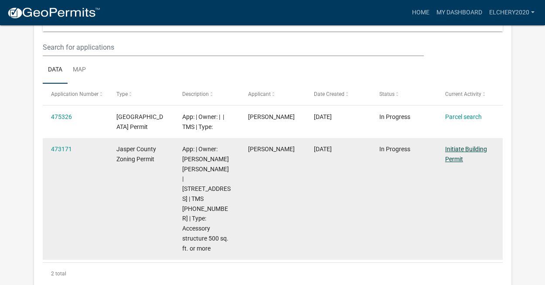 The width and height of the screenshot is (545, 285). What do you see at coordinates (322, 117) in the screenshot?
I see `span: 09/08/2025` at bounding box center [322, 117].